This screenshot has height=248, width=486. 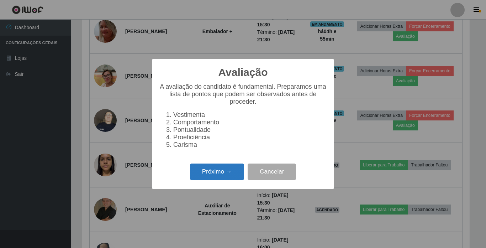 What do you see at coordinates (272, 172) in the screenshot?
I see `button: Cancelar` at bounding box center [272, 172].